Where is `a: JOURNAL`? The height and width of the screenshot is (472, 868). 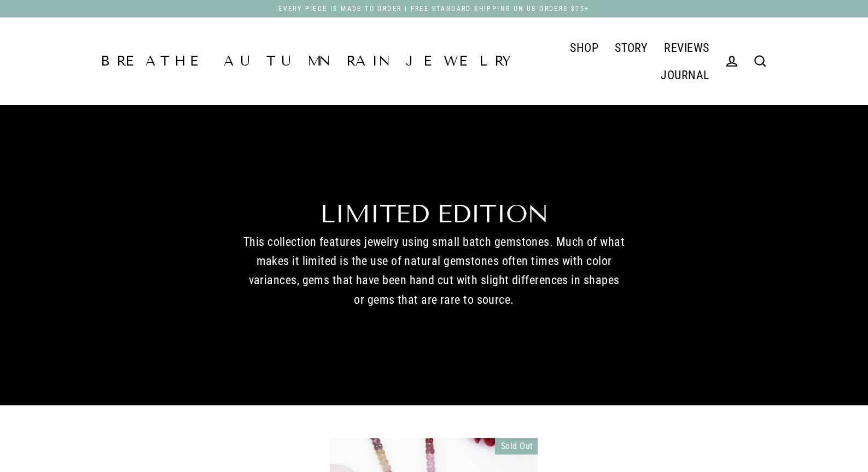 a: JOURNAL is located at coordinates (685, 75).